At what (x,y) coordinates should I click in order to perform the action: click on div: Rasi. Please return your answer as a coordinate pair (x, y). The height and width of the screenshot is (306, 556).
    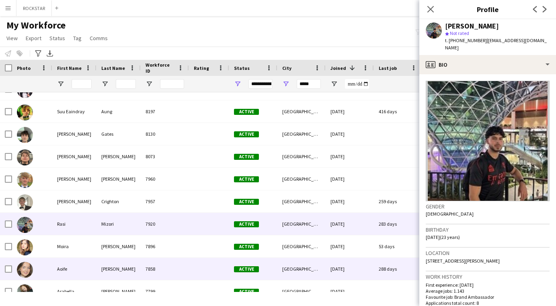
    Looking at the image, I should click on (74, 224).